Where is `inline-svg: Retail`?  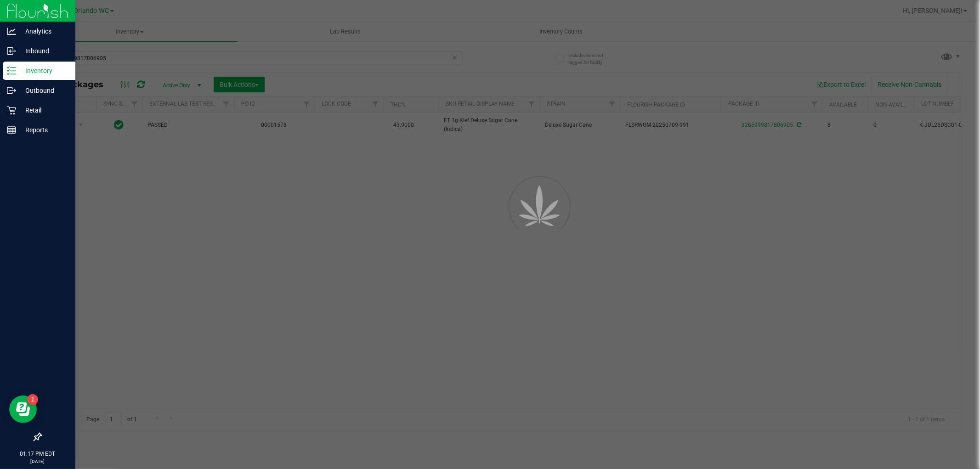 inline-svg: Retail is located at coordinates (11, 110).